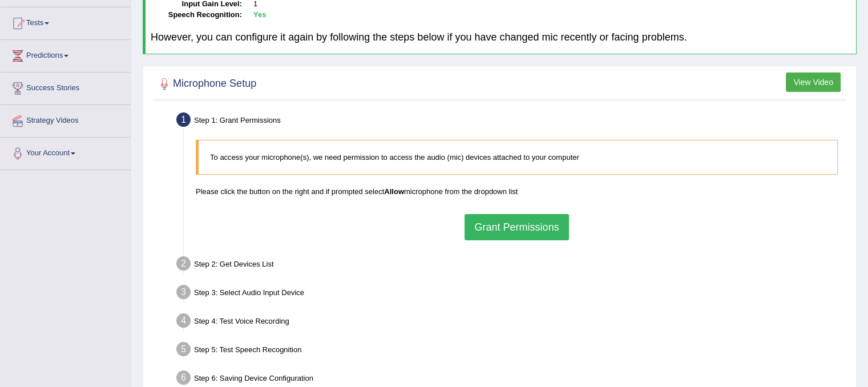 The height and width of the screenshot is (387, 868). Describe the element at coordinates (511, 322) in the screenshot. I see `div: Step 4: Test Voice Recording` at that location.